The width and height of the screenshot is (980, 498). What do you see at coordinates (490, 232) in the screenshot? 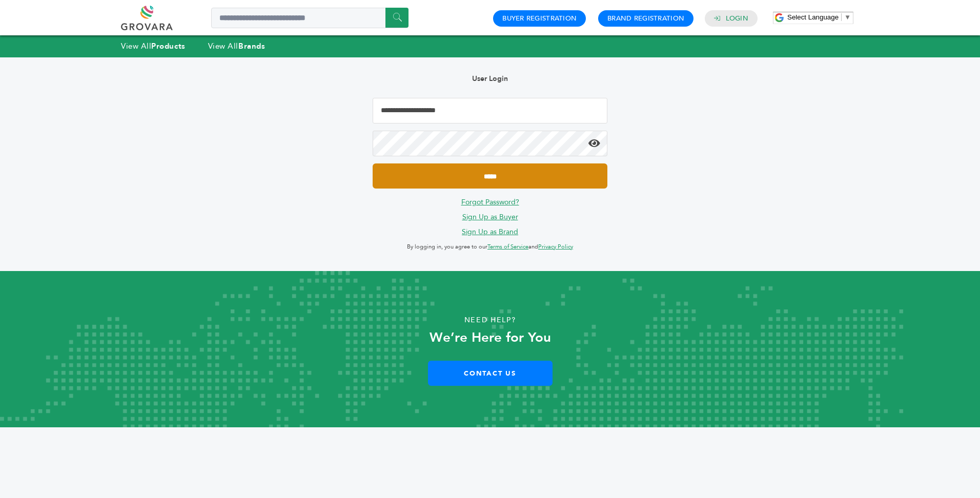
I see `a: Sign Up as Brand` at bounding box center [490, 232].